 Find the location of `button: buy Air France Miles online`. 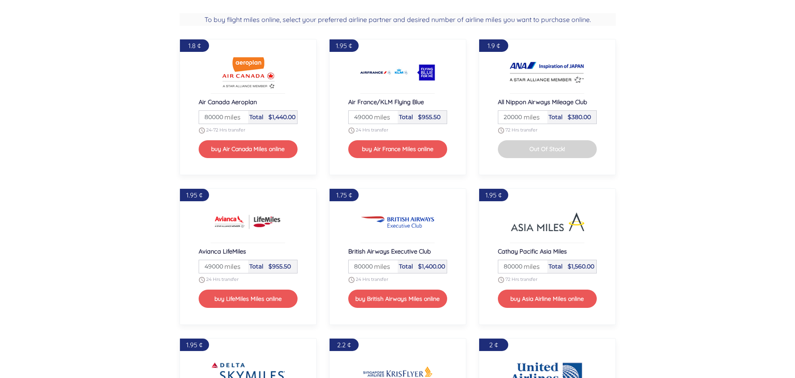

button: buy Air France Miles online is located at coordinates (398, 149).